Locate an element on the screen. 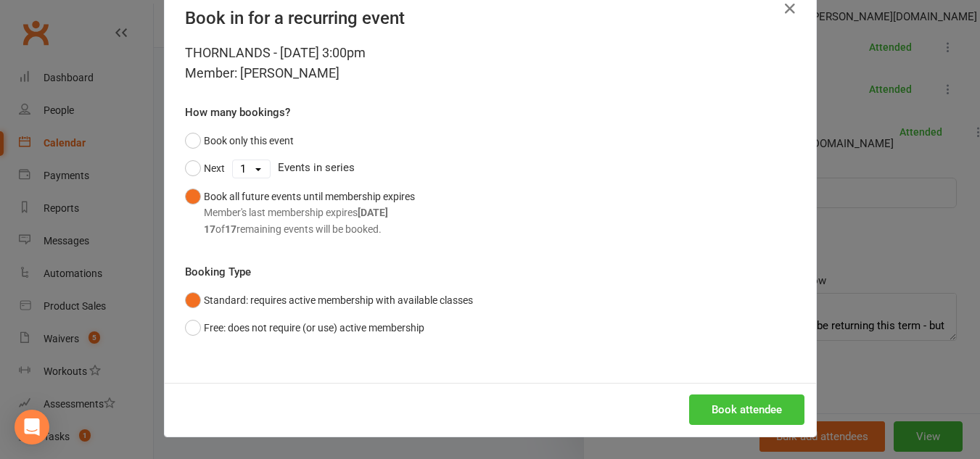 The image size is (980, 459). h4: Book in for a recurring event is located at coordinates (491, 18).